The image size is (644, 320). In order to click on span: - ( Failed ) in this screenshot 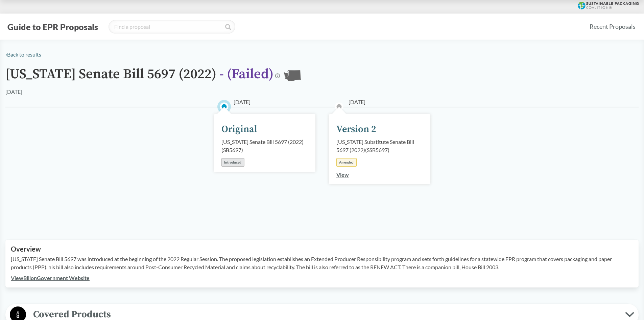, I will do `click(246, 74)`.